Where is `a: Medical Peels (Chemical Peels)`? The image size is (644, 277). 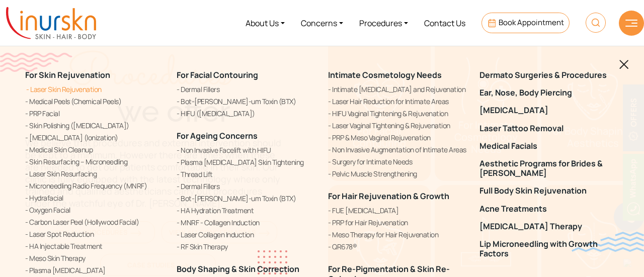
a: Medical Peels (Chemical Peels) is located at coordinates (95, 101).